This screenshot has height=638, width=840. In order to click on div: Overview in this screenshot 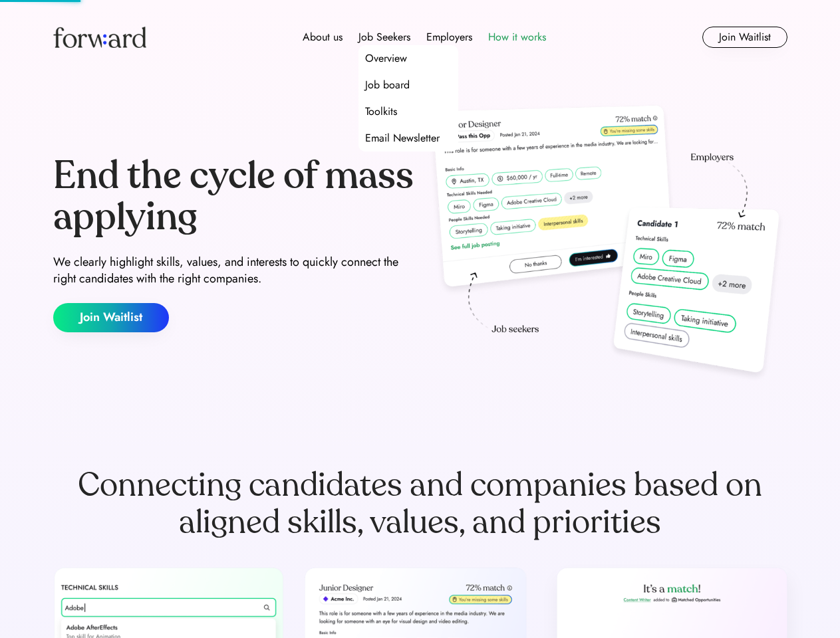, I will do `click(386, 59)`.